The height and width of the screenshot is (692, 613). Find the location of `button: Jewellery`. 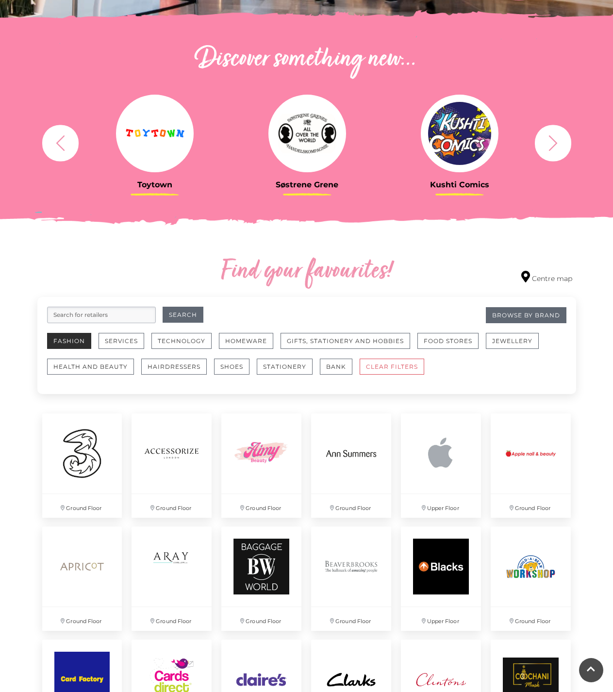

button: Jewellery is located at coordinates (512, 341).